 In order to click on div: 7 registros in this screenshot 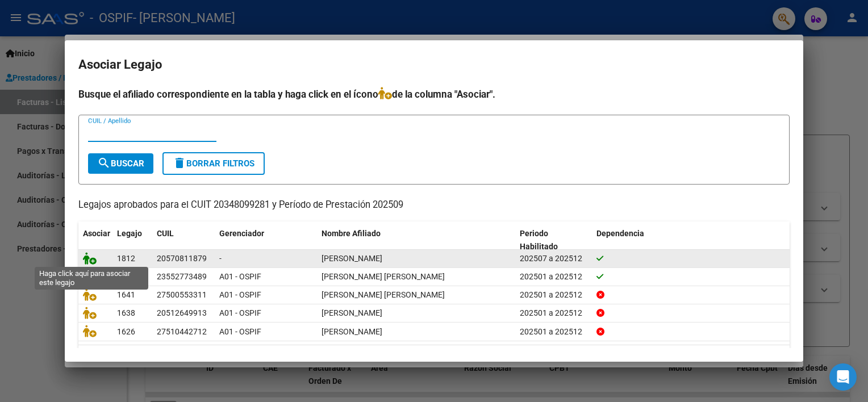, I will do `click(148, 360)`.